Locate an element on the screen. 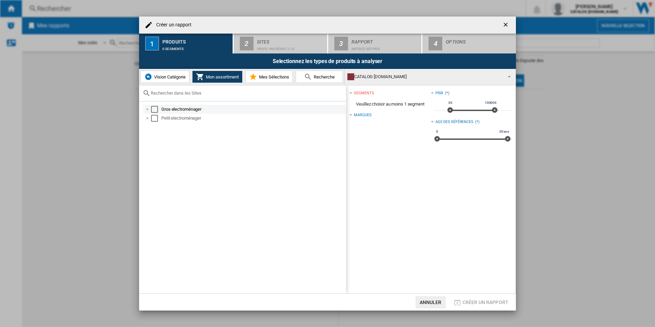 This screenshot has height=327, width=655. button: getI18NText('BUTTONS.CLOSE_DIALOG') is located at coordinates (507, 25).